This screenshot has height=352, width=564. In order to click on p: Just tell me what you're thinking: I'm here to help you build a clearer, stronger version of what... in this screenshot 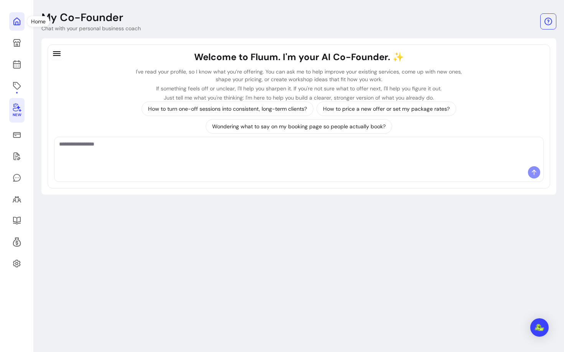, I will do `click(299, 98)`.